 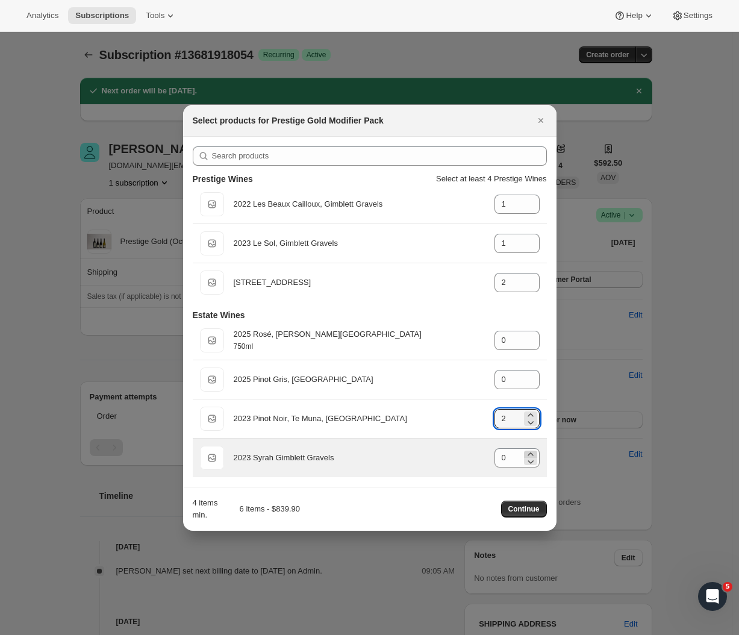 What do you see at coordinates (102, 16) in the screenshot?
I see `button: Subscriptions` at bounding box center [102, 16].